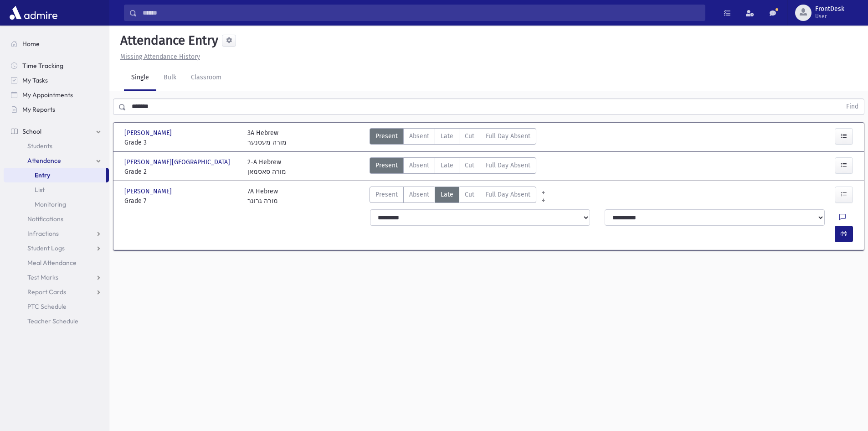 Image resolution: width=868 pixels, height=431 pixels. What do you see at coordinates (56, 95) in the screenshot?
I see `a: My Appointments` at bounding box center [56, 95].